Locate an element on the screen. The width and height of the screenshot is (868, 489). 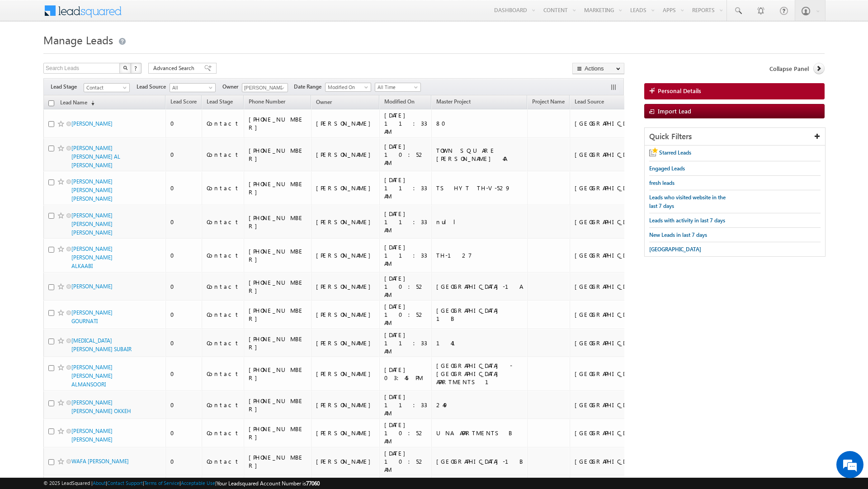
img: d_60004797649_company_0_60004797649 is located at coordinates (26, 54).